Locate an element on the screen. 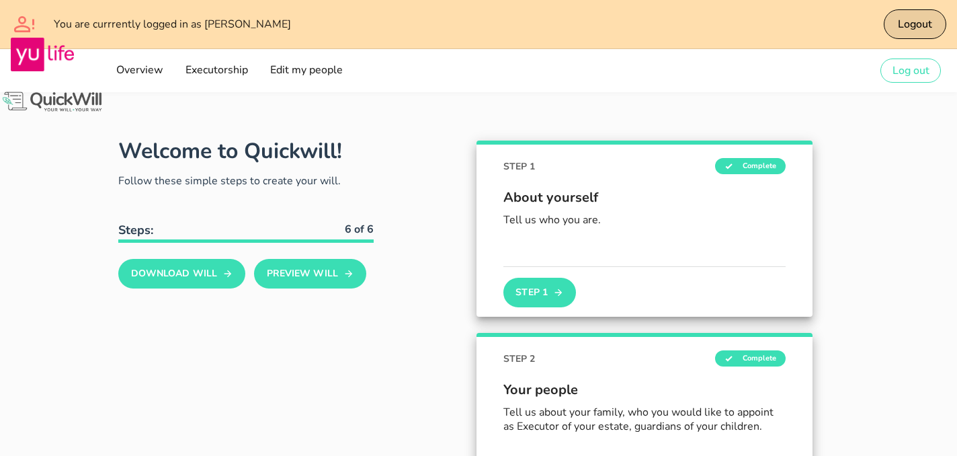  span: STEP 1 is located at coordinates (519, 166).